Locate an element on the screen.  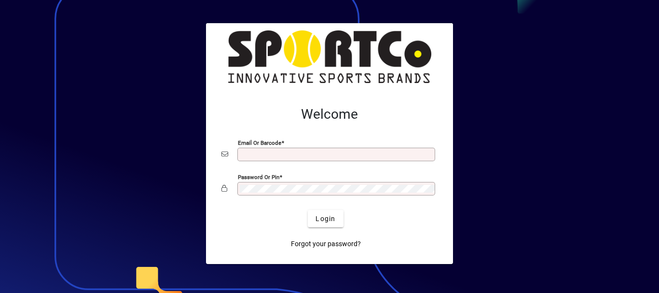
mat-label: Email or Barcode is located at coordinates (260, 143).